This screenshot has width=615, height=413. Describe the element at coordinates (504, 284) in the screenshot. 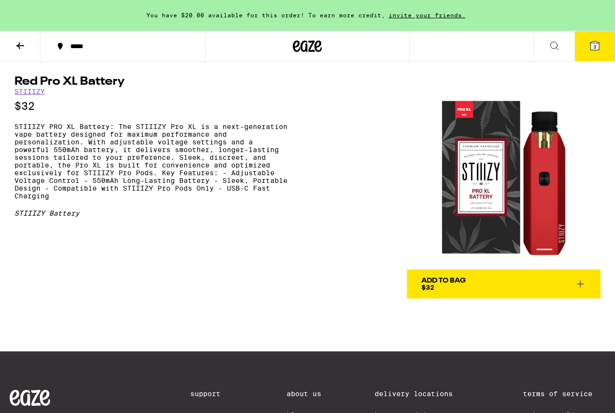

I see `button: Add To Bag$32` at that location.